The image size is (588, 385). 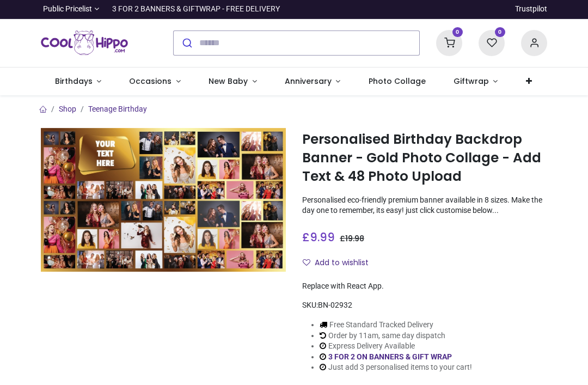 I want to click on span: Anniversary, so click(x=308, y=81).